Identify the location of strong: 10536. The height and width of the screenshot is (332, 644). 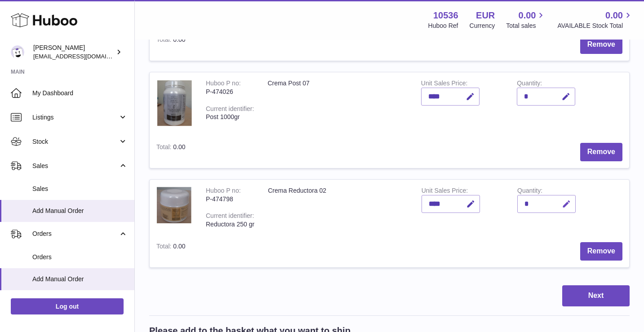
(446, 15).